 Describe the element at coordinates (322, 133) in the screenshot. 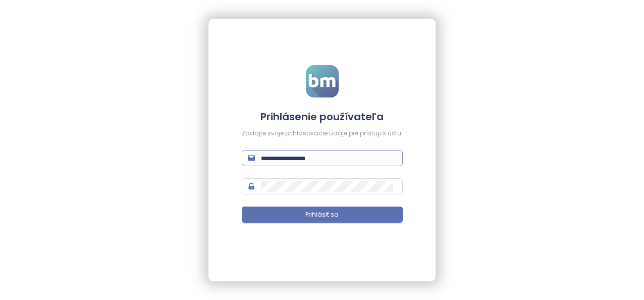

I see `div: Zadajte svoje prihlasovacie údaje pre prístup k účtu.` at that location.